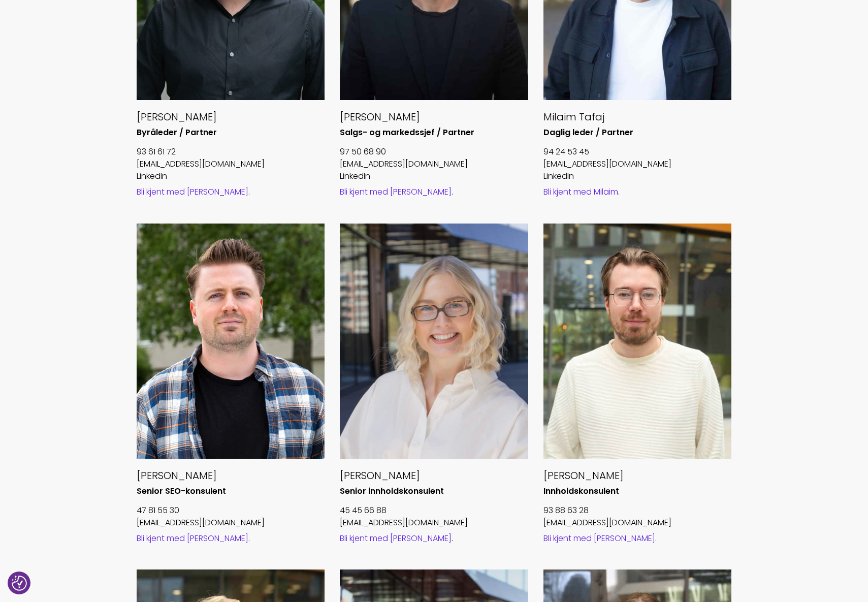 The width and height of the screenshot is (868, 602). What do you see at coordinates (19, 583) in the screenshot?
I see `button: Samtykkepreferanser` at bounding box center [19, 583].